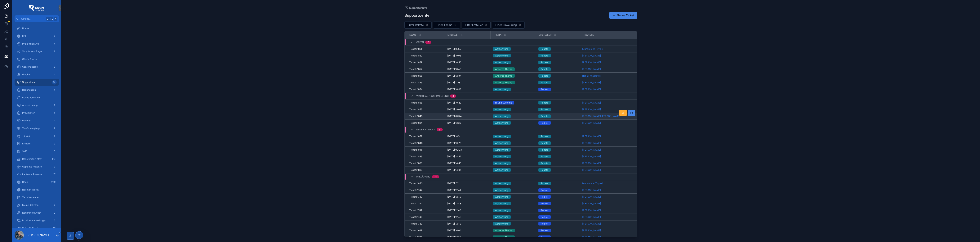 This screenshot has height=242, width=980. What do you see at coordinates (545, 190) in the screenshot?
I see `div: Rocket` at bounding box center [545, 190].